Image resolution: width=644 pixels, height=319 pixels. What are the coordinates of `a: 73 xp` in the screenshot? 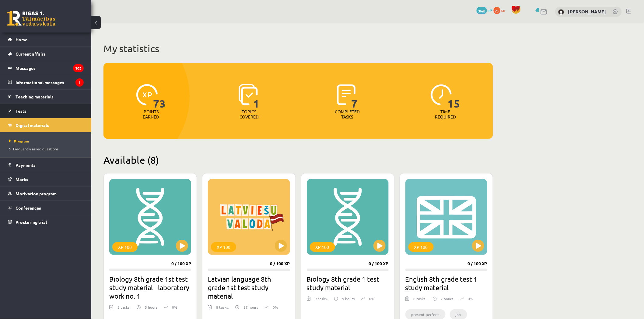 It's located at (501, 10).